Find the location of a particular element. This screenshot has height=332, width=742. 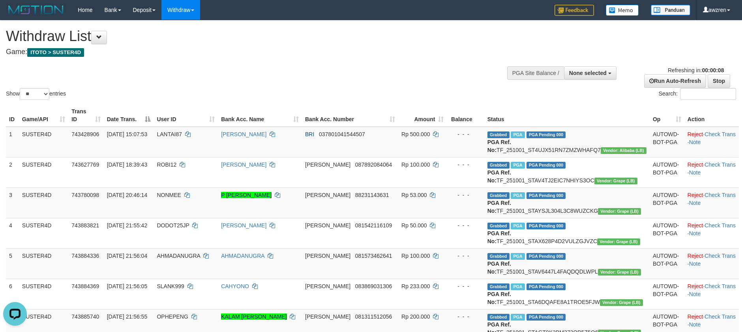

span: Rp 500.000 is located at coordinates (415, 134).